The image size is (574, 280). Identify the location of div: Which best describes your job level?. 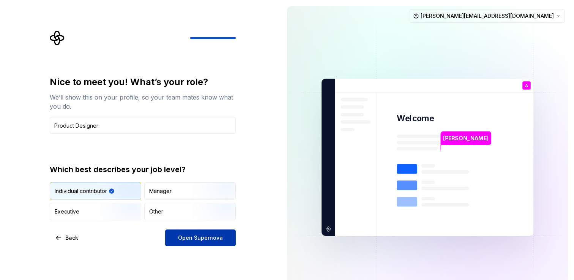
(143, 169).